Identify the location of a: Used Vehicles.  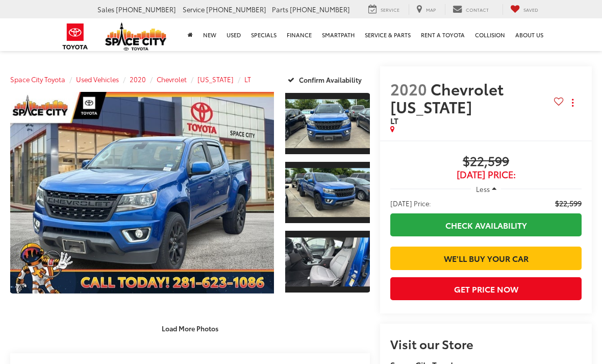
(98, 79).